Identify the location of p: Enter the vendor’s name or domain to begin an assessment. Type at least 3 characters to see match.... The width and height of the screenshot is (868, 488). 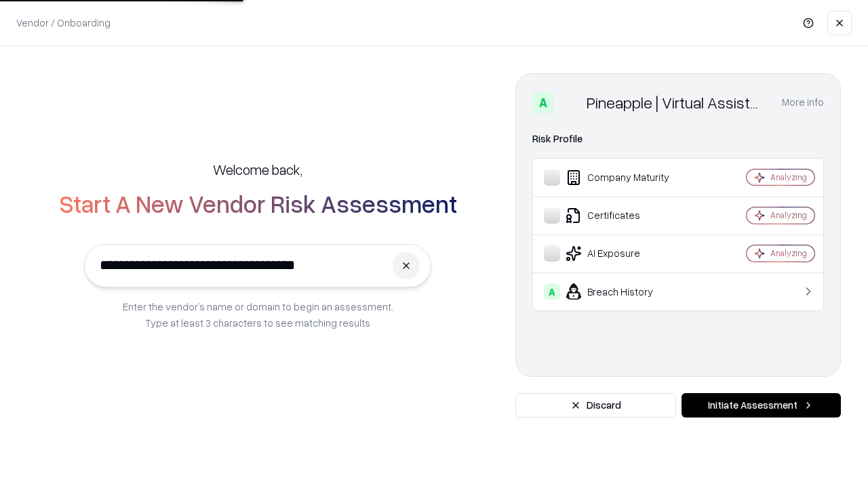
(258, 315).